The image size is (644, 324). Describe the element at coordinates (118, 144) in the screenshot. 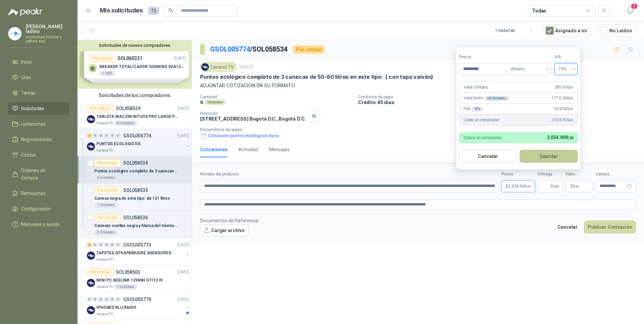

I see `p: PUNTOS ECOLOGICOS` at that location.